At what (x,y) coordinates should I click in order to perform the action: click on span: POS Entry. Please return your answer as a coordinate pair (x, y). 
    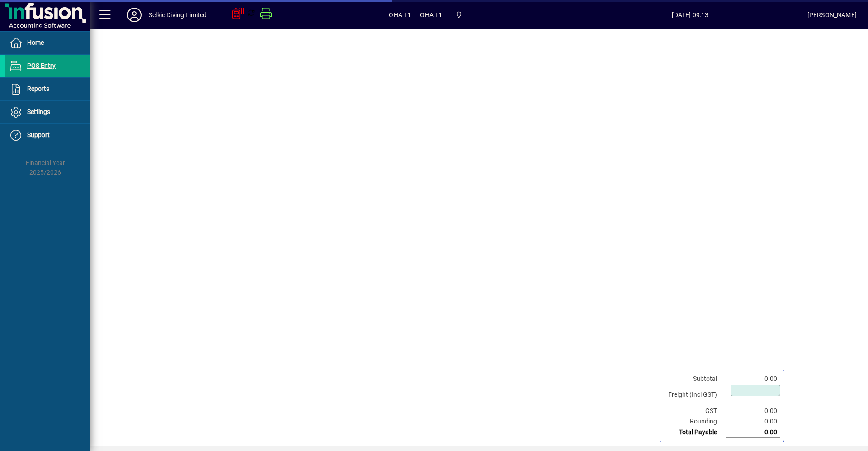
    Looking at the image, I should click on (41, 65).